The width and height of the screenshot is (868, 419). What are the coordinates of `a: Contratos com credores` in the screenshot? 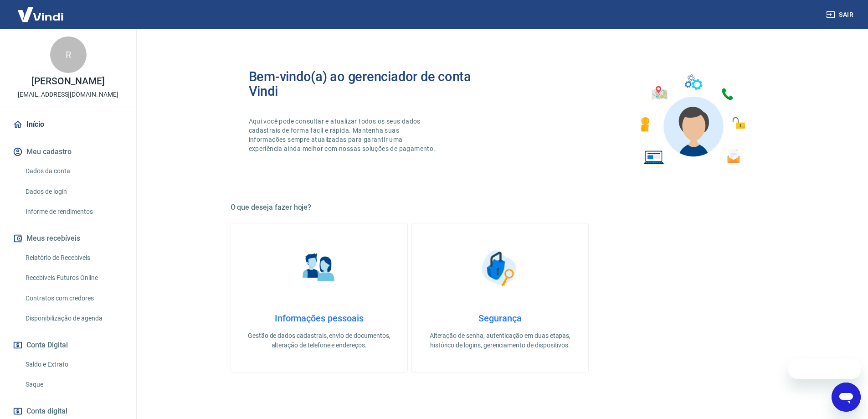 It's located at (73, 298).